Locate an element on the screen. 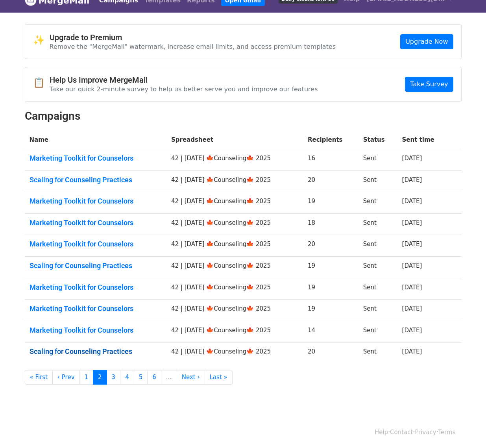 The height and width of the screenshot is (448, 486). div: Chat Widget is located at coordinates (466, 429).